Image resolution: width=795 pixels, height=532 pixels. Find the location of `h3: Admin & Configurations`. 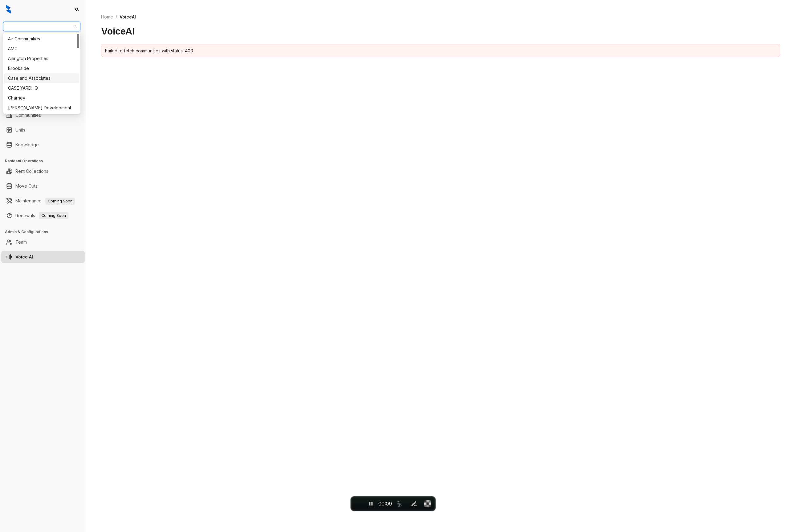

h3: Admin & Configurations is located at coordinates (46, 232).